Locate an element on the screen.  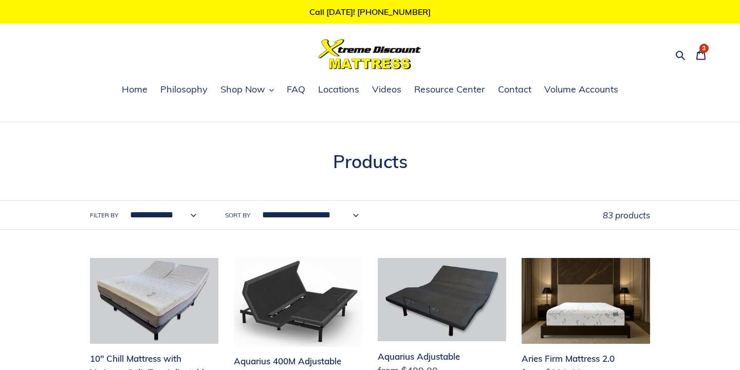
a: Videos is located at coordinates (387, 90).